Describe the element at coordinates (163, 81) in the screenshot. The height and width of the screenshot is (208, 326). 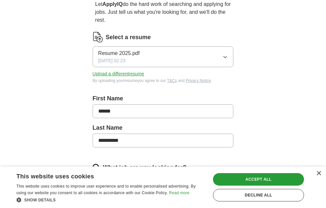
I see `div: By uploading your resume you agree to our and .` at that location.